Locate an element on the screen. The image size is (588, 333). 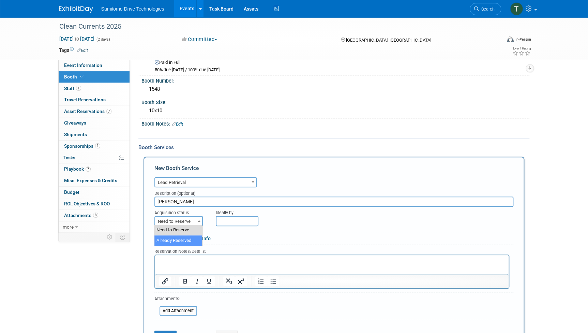
div: Description (optional) is located at coordinates (334, 192).